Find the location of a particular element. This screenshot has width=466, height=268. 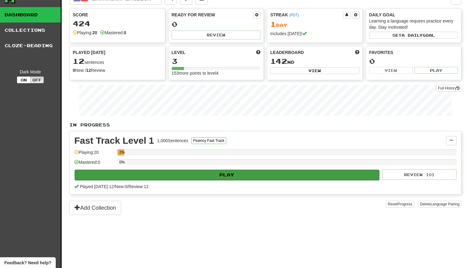

span: 142 is located at coordinates (279, 61).